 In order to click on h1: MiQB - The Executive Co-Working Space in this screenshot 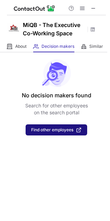, I will do `click(54, 29)`.